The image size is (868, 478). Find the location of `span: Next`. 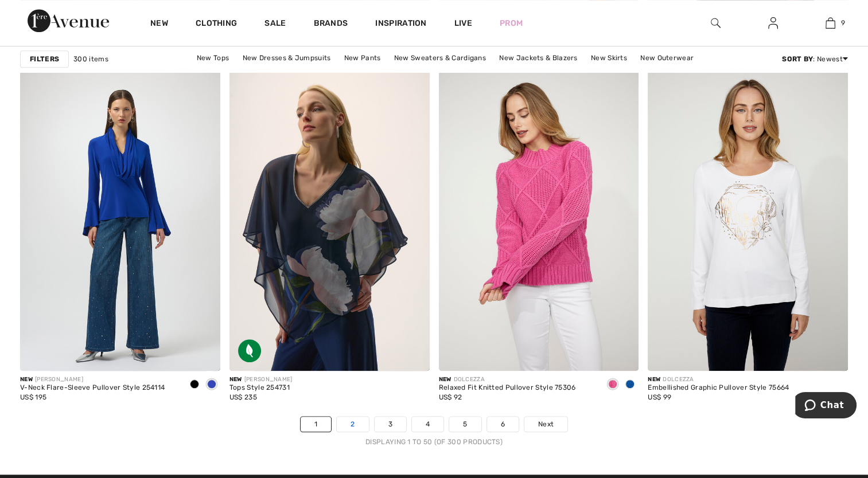

span: Next is located at coordinates (546, 424).